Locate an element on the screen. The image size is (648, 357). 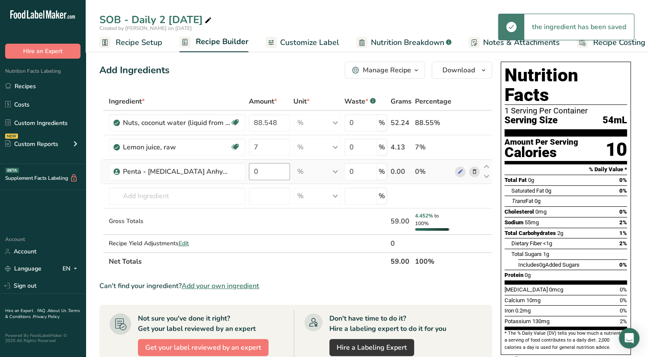
div: 7% is located at coordinates (433, 147).